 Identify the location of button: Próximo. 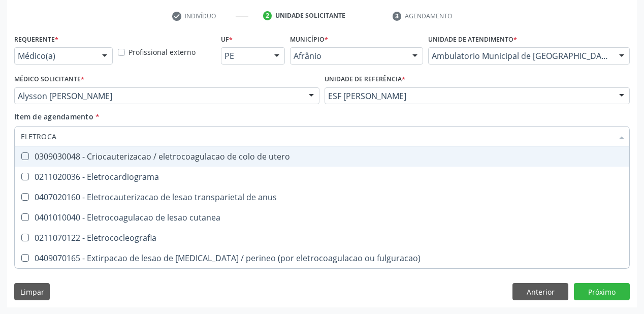
(602, 292).